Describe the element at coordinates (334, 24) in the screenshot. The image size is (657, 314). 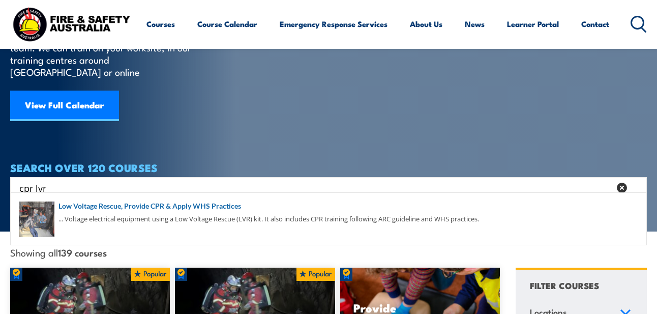
I see `a: Emergency Response Services` at that location.